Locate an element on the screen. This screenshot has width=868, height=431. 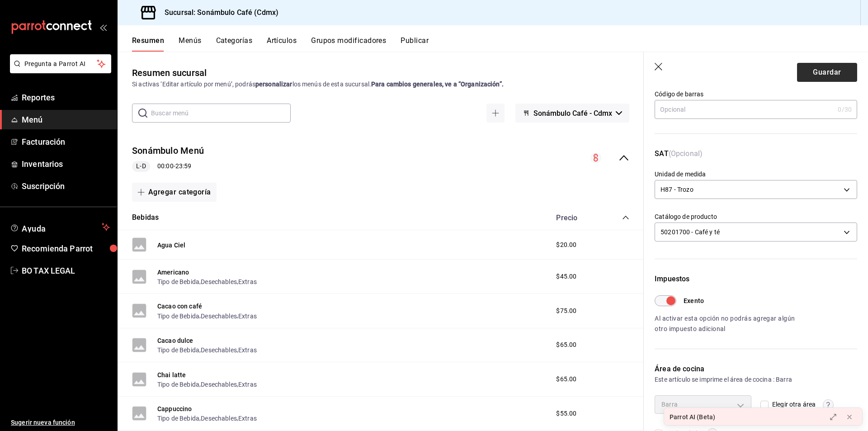
button: Guardar is located at coordinates (827, 73).